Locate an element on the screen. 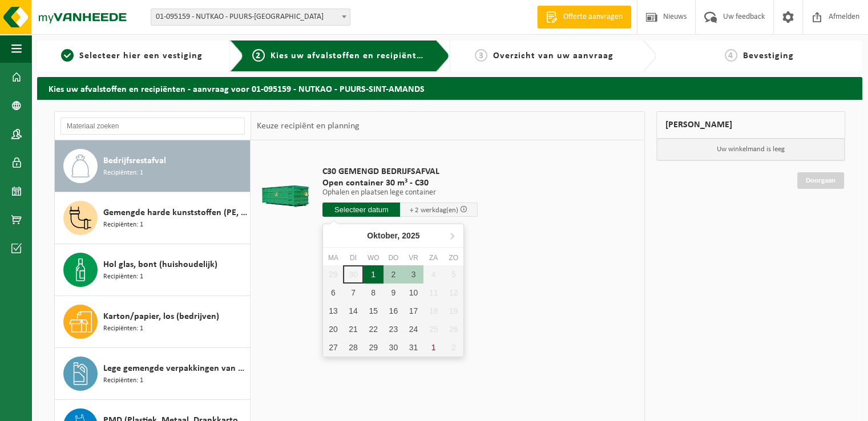 Image resolution: width=868 pixels, height=421 pixels. div: wo is located at coordinates (373, 257).